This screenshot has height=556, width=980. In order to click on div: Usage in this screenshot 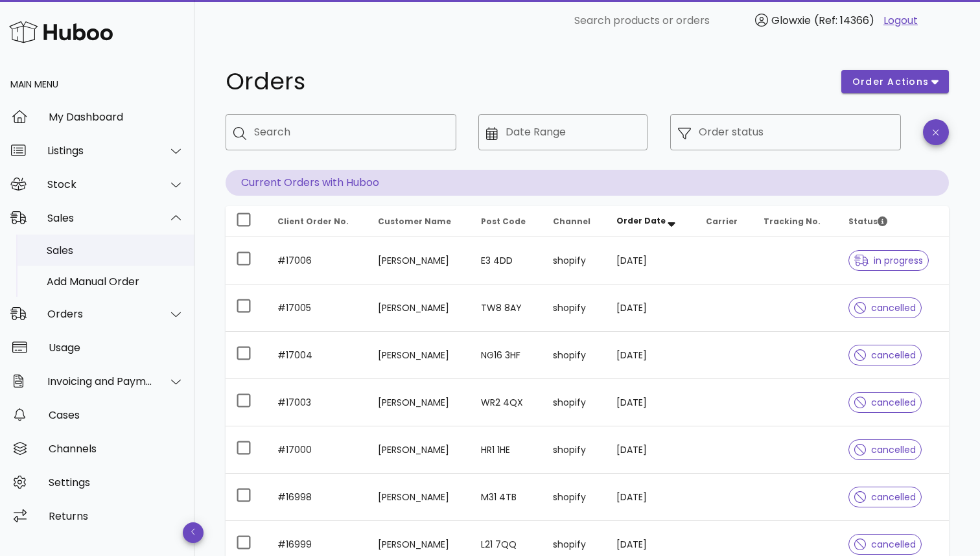, I will do `click(116, 347)`.